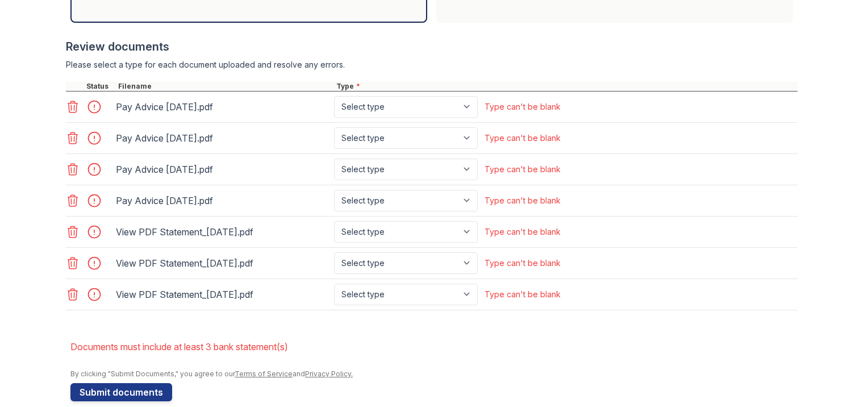 The width and height of the screenshot is (868, 407). I want to click on div: Review documents, so click(431, 46).